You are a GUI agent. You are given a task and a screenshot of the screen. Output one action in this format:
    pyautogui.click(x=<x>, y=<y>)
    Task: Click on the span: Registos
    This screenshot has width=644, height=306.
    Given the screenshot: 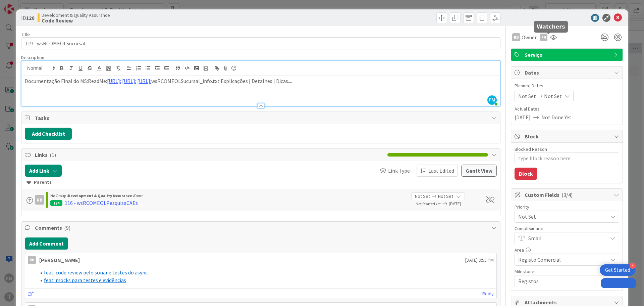 What is the action you would take?
    pyautogui.click(x=561, y=281)
    